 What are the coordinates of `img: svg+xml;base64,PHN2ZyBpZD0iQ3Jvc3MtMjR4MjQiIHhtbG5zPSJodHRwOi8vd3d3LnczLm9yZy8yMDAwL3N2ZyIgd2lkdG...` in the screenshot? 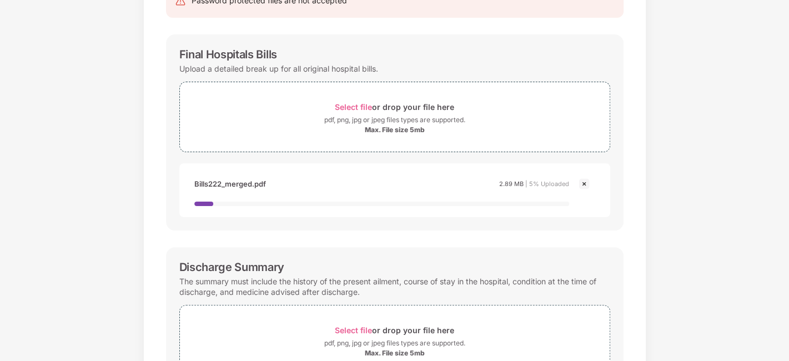 It's located at (584, 184).